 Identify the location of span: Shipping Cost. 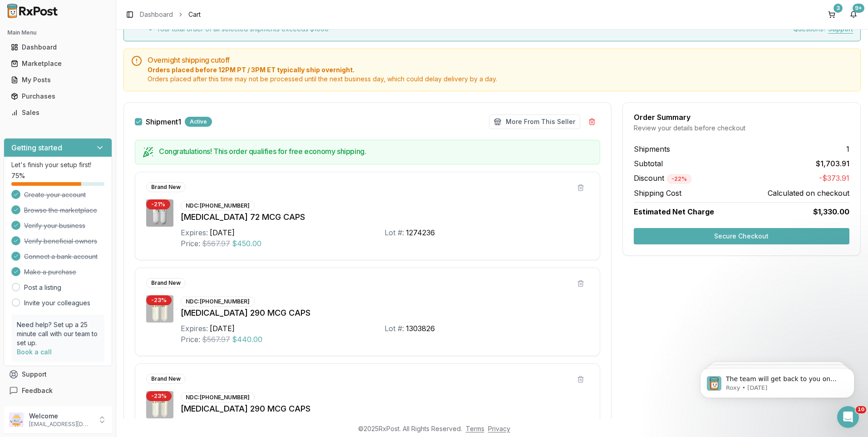
(658, 193).